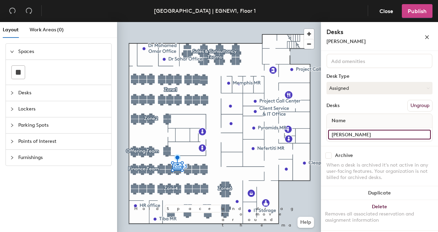  Describe the element at coordinates (417, 11) in the screenshot. I see `span: Publish` at that location.